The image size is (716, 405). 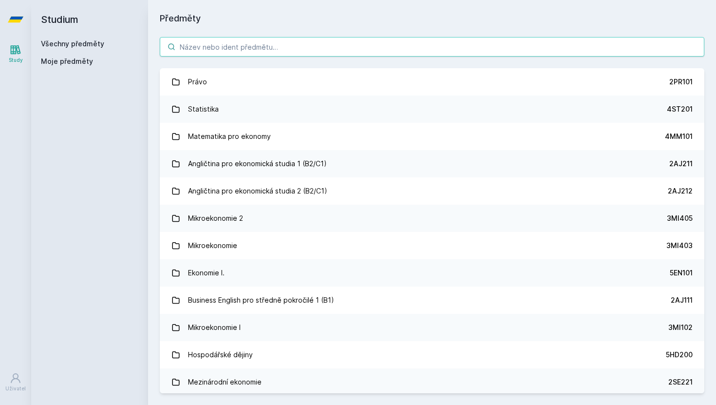 What do you see at coordinates (681, 382) in the screenshot?
I see `div: 2SE221` at bounding box center [681, 382].